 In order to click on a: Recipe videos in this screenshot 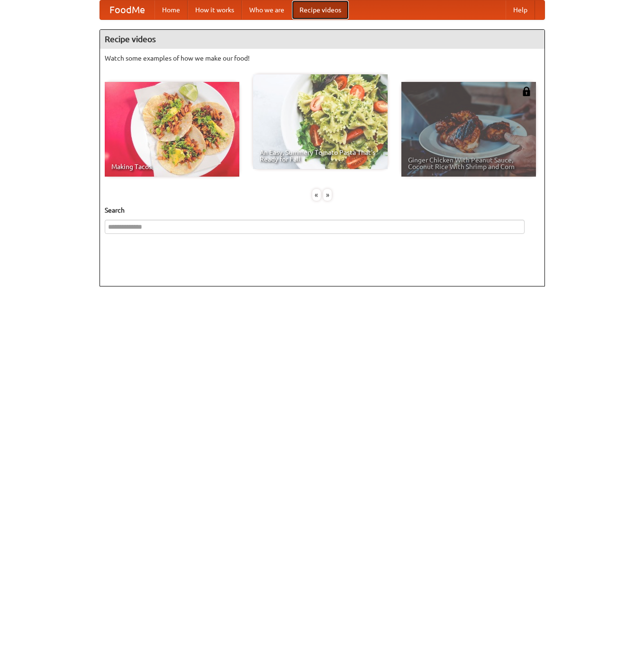, I will do `click(320, 10)`.